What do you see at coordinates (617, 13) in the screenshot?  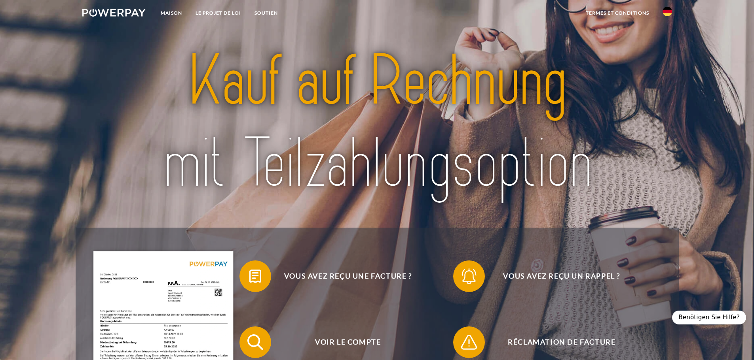 I see `a: termes et conditions` at bounding box center [617, 13].